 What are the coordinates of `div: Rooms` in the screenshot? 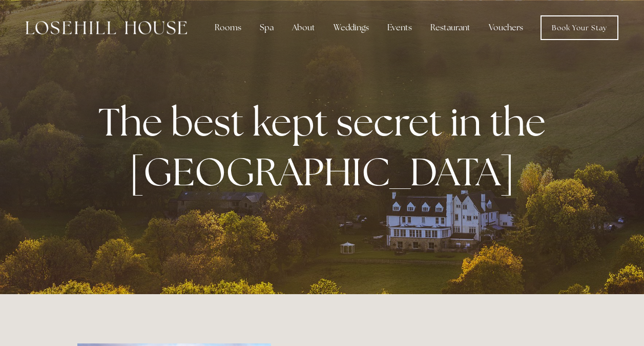 It's located at (228, 27).